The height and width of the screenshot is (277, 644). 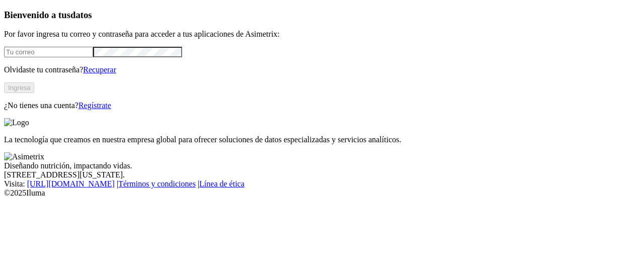 I want to click on span: datos, so click(x=81, y=15).